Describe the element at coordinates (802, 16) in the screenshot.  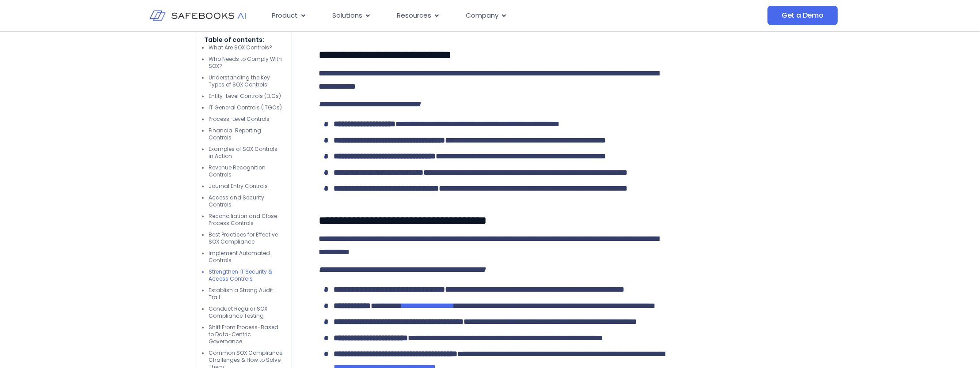
I see `a: Get a Demo` at that location.